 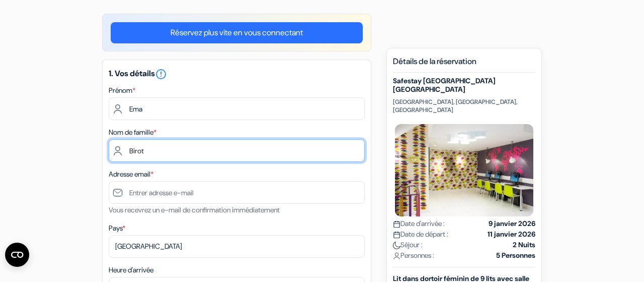 I want to click on label: Nom de famille, so click(x=132, y=132).